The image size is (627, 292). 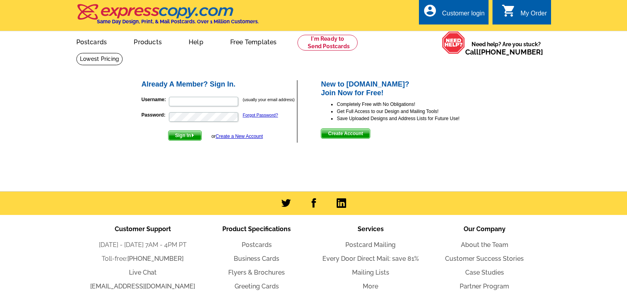 What do you see at coordinates (268, 100) in the screenshot?
I see `small: (usually your email address)` at bounding box center [268, 100].